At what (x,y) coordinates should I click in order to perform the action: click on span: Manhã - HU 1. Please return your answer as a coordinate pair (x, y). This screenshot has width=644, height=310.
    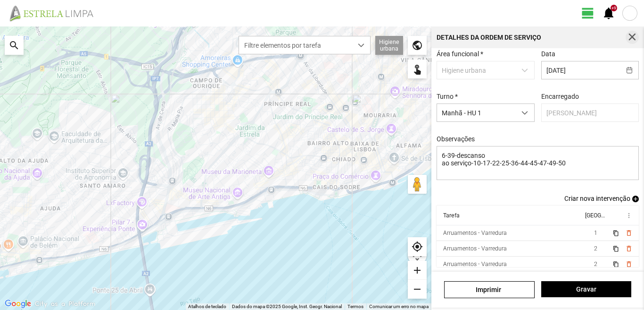
    Looking at the image, I should click on (476, 113).